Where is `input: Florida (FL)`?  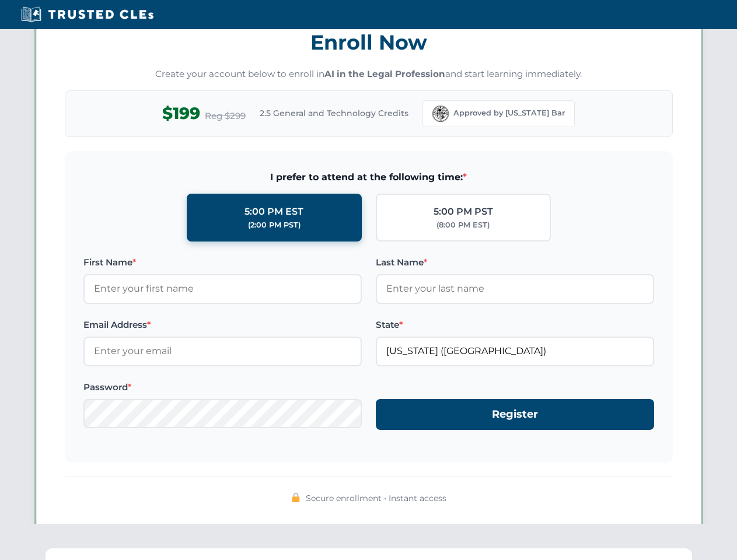 input: Florida (FL) is located at coordinates (515, 351).